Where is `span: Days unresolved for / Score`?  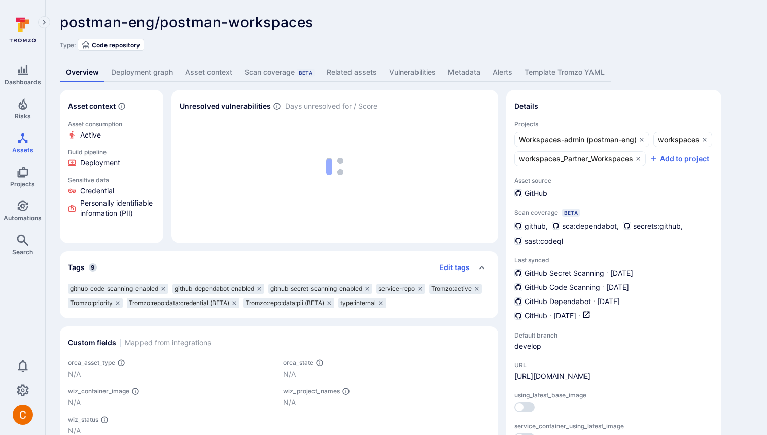
span: Days unresolved for / Score is located at coordinates (331, 106).